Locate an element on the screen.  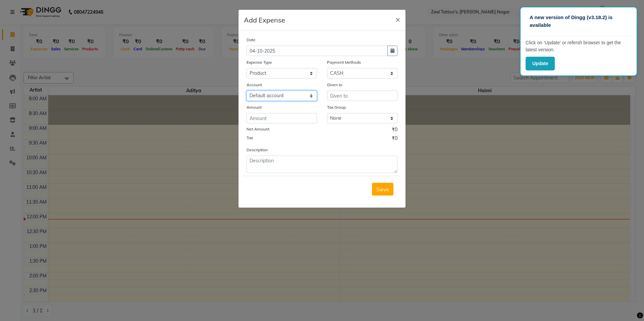
label: Payment Methods is located at coordinates (344, 62).